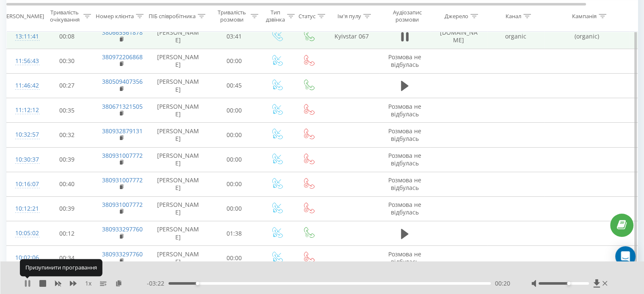 This screenshot has width=644, height=294. Describe the element at coordinates (172, 16) in the screenshot. I see `div: ПІБ співробітника` at that location.